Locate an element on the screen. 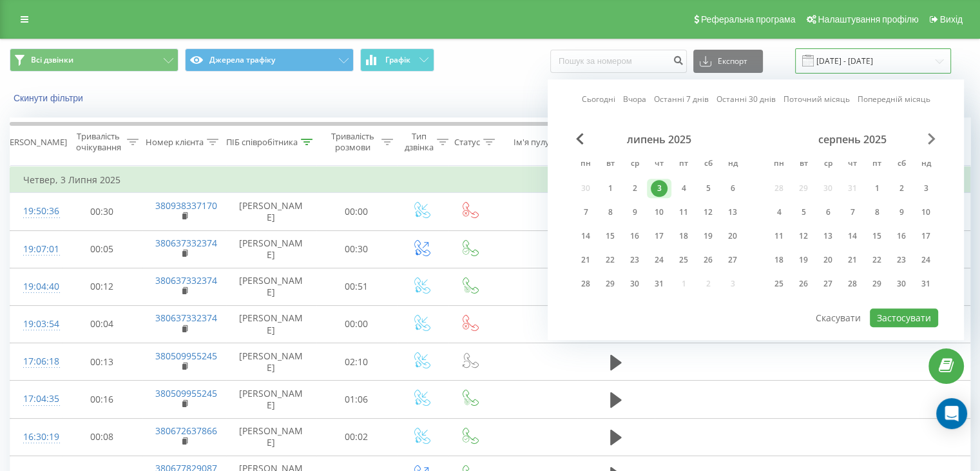 This screenshot has height=471, width=980. abbr: понеділок is located at coordinates (585, 164).